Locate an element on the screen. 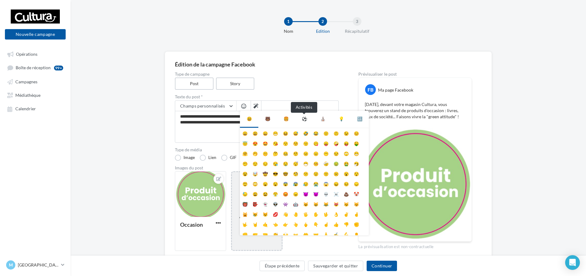  a: Boîte de réception99+ is located at coordinates (35, 67).